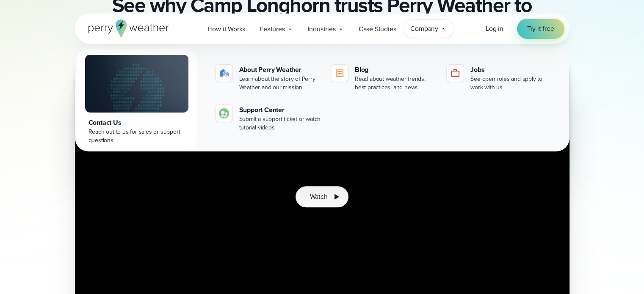 This screenshot has height=294, width=644. Describe the element at coordinates (280, 110) in the screenshot. I see `div: Support Center` at that location.